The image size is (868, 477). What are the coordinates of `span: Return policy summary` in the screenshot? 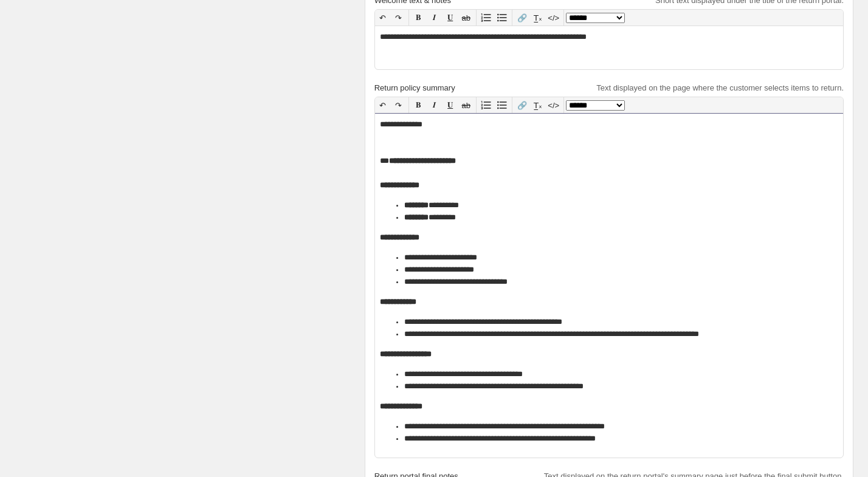 It's located at (415, 88).